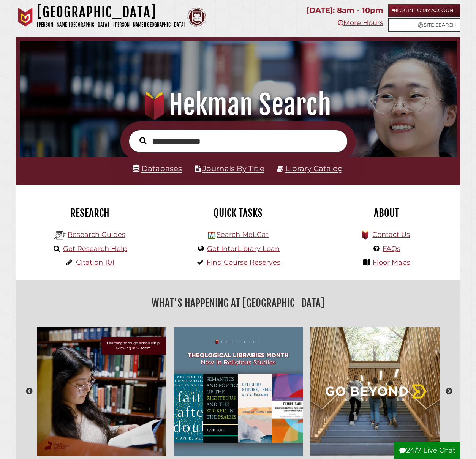 This screenshot has width=476, height=459. Describe the element at coordinates (424, 11) in the screenshot. I see `a: Login to My Account` at that location.